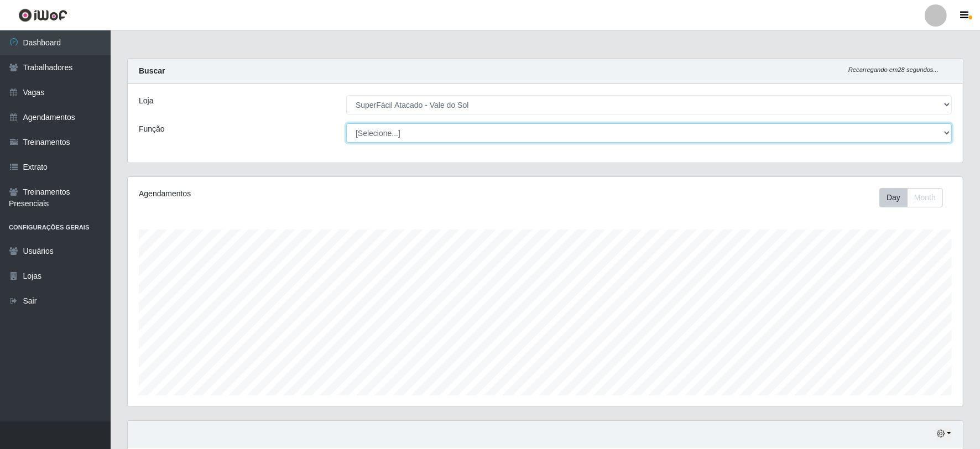 This screenshot has height=449, width=980. What do you see at coordinates (925, 198) in the screenshot?
I see `button: Month` at bounding box center [925, 198].